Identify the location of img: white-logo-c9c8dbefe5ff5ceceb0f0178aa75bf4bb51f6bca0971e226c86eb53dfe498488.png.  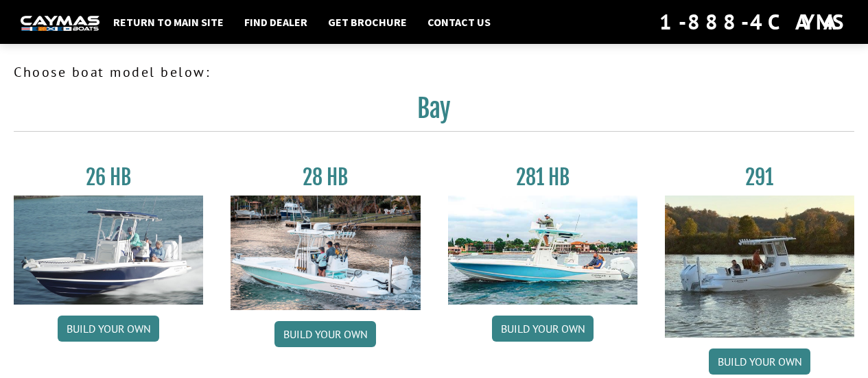
(59, 23).